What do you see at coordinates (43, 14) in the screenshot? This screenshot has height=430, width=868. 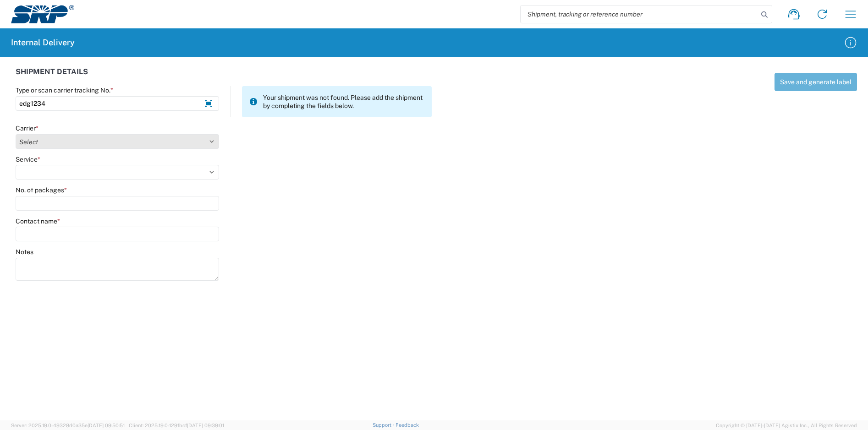 I see `img: srp` at bounding box center [43, 14].